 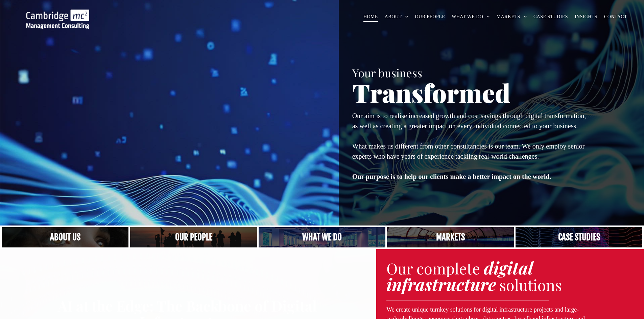 I want to click on a: Close up of woman's face, centered on her eyes, so click(x=65, y=237).